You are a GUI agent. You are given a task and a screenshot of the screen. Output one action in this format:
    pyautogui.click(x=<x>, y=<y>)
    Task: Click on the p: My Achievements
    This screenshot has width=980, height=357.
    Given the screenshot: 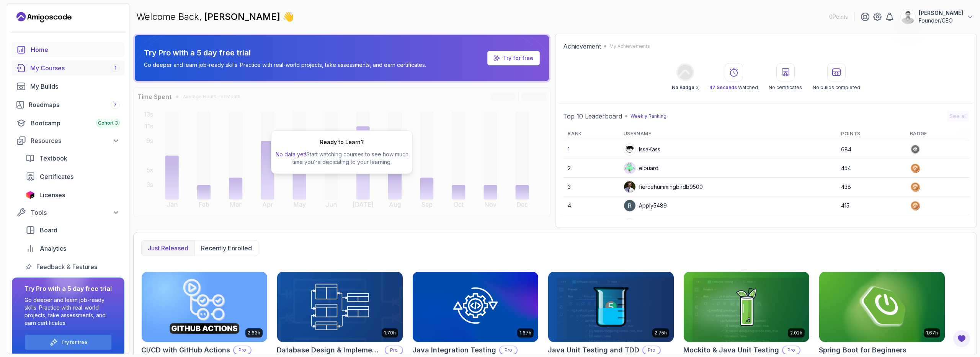 What is the action you would take?
    pyautogui.click(x=630, y=46)
    